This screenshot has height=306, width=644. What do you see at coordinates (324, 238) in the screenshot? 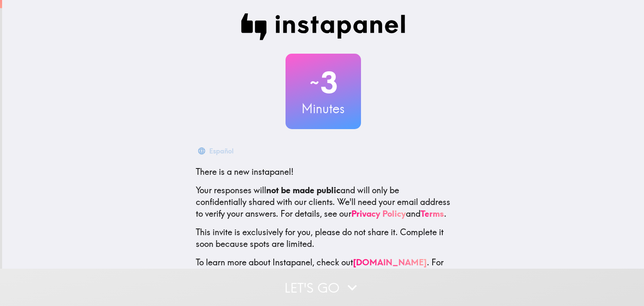
I see `p: This invite is exclusively for you, please do not share it. Complete it soon because spots are li...` at bounding box center [324, 238].